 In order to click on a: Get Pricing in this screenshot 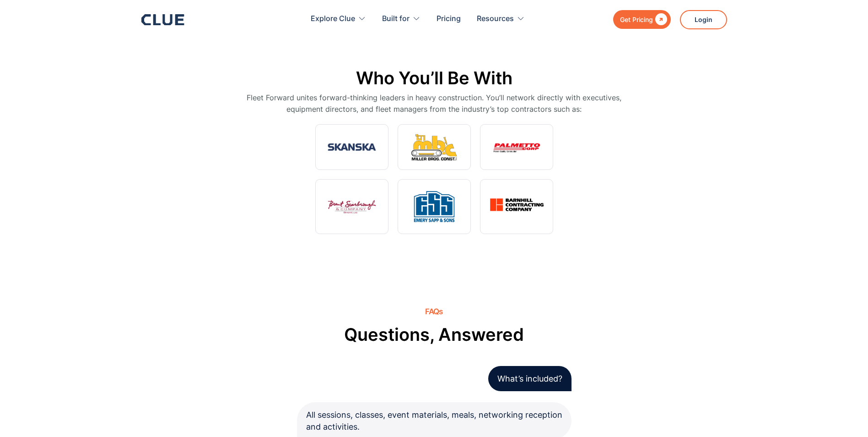, I will do `click(642, 19)`.